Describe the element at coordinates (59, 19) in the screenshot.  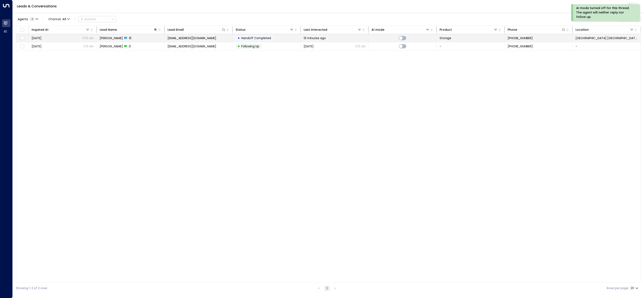
I see `span: Channel:` at that location.